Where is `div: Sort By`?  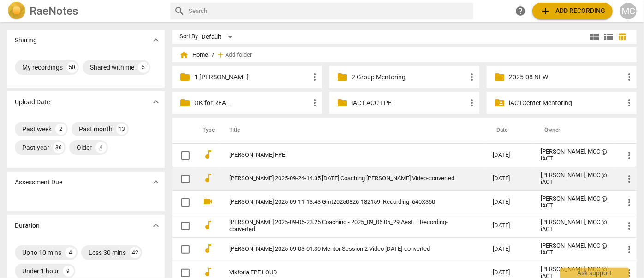
div: Sort By is located at coordinates (189, 37).